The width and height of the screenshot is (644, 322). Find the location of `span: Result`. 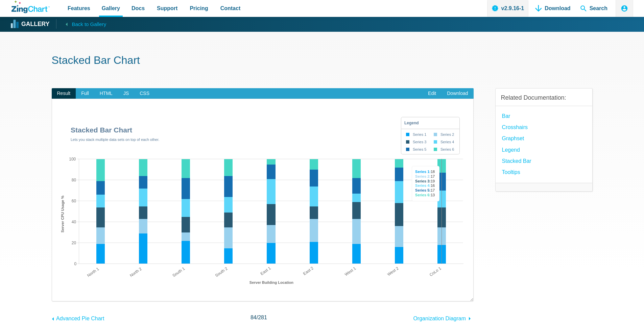

span: Result is located at coordinates (64, 94).